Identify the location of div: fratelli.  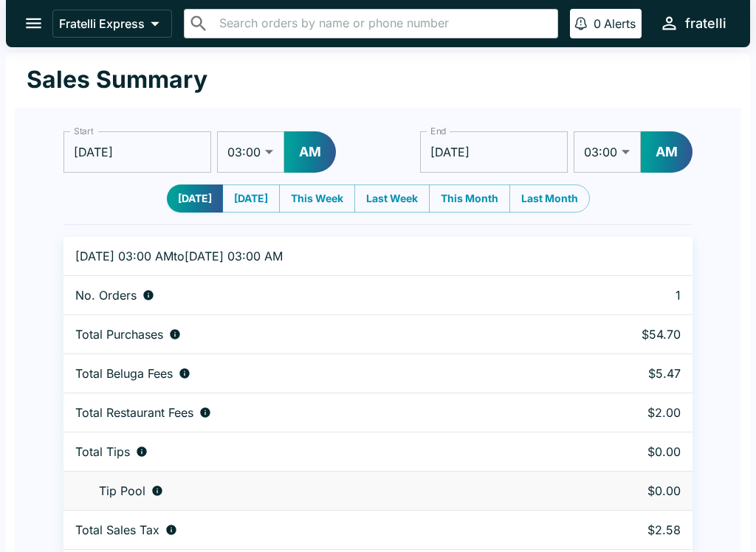
(705, 24).